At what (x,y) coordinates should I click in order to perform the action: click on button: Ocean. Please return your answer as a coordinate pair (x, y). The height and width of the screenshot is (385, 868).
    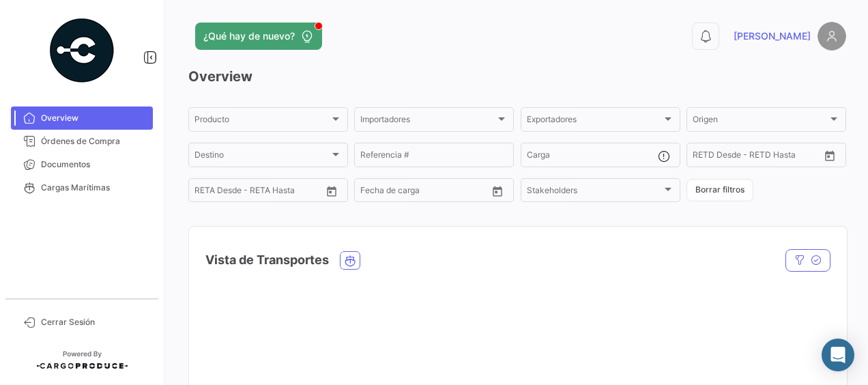
    Looking at the image, I should click on (350, 260).